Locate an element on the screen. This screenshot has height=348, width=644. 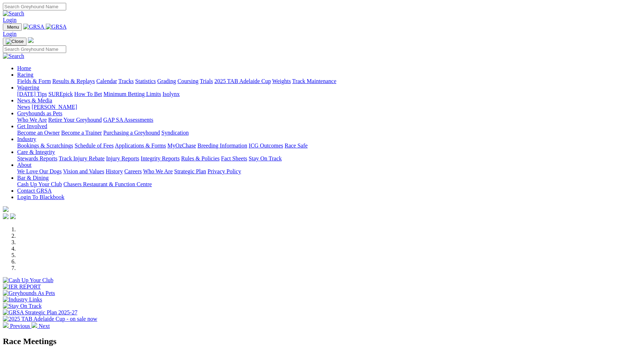
a: Integrity Reports is located at coordinates (160, 158).